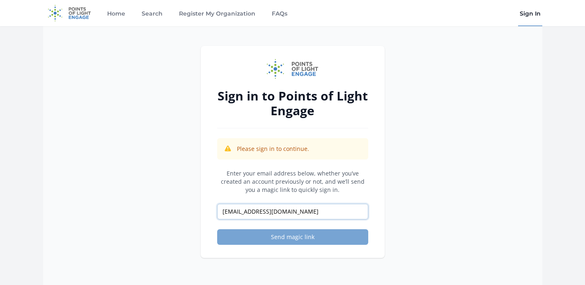  I want to click on input: Email address, so click(293, 212).